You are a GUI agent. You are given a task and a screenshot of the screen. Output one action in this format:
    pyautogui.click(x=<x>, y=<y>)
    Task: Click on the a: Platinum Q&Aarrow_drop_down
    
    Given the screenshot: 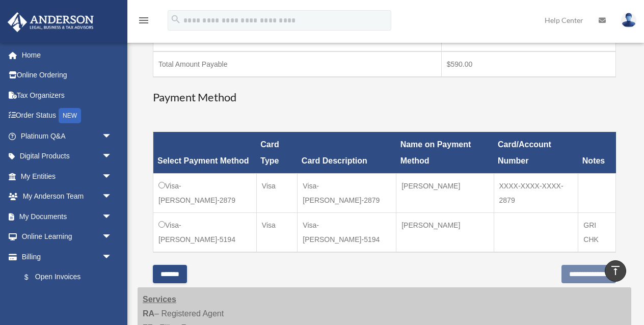 What is the action you would take?
    pyautogui.click(x=67, y=136)
    